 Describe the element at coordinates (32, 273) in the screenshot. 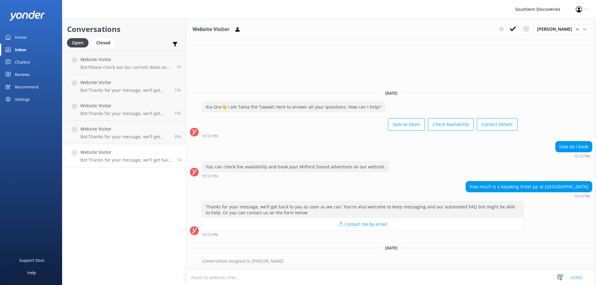

I see `div: Help` at that location.